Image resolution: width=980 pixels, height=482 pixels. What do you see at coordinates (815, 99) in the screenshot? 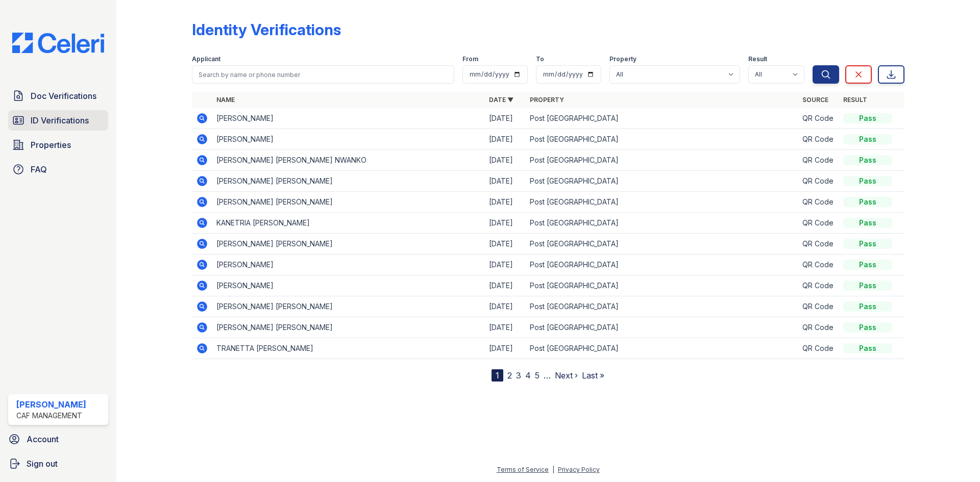
I see `a: Source` at bounding box center [815, 99].